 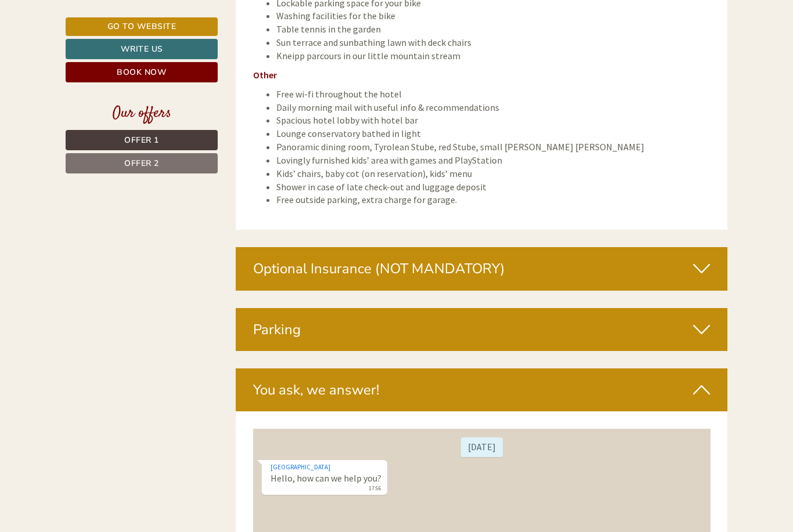 I want to click on div: You ask, we answer!, so click(x=482, y=390).